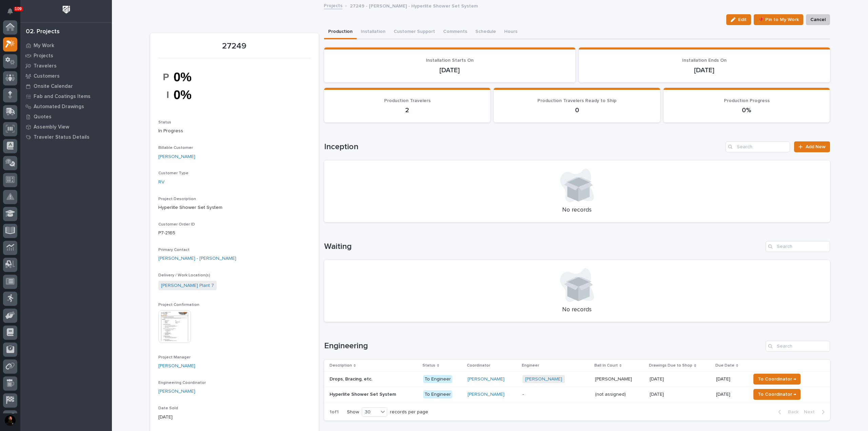 This screenshot has height=431, width=868. What do you see at coordinates (66, 76) in the screenshot?
I see `a: Customers` at bounding box center [66, 76].